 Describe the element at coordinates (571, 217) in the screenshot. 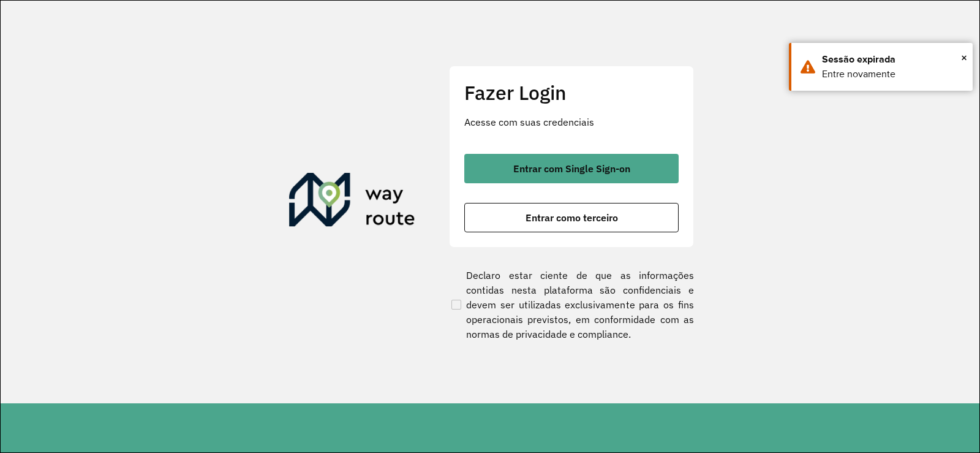

I see `span: Entrar como terceiro` at that location.